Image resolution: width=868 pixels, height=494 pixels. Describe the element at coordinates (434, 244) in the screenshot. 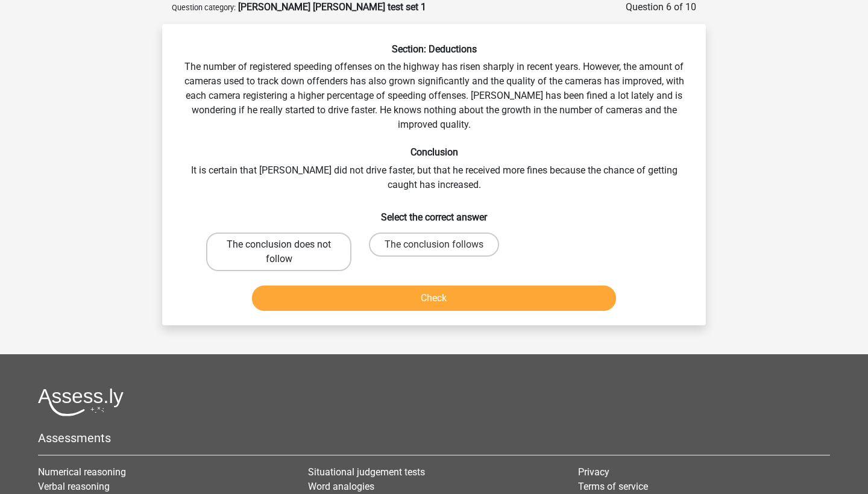

I see `label: The conclusion follows` at that location.